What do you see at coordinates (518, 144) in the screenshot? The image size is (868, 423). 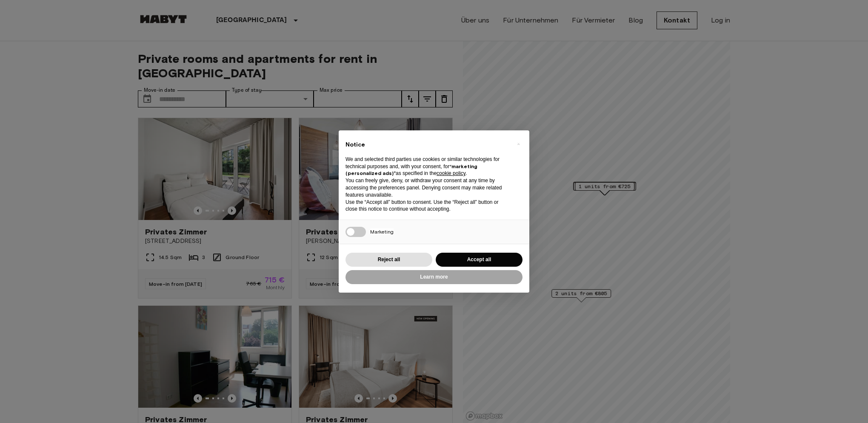 I see `button: Close this notice` at bounding box center [518, 144].